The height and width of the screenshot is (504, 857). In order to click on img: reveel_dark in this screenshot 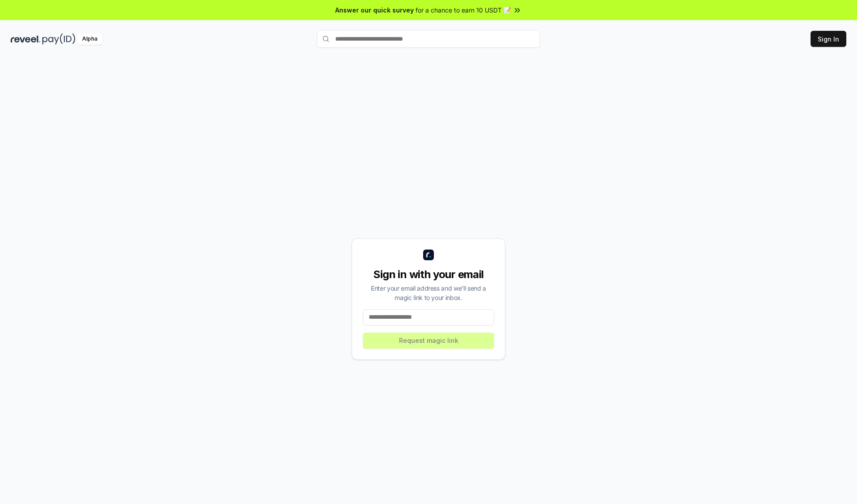, I will do `click(26, 39)`.